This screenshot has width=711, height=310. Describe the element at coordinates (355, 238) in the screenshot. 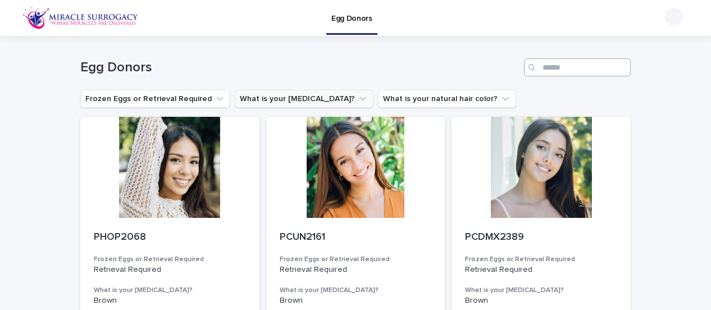

I see `p: PCUN2161` at that location.